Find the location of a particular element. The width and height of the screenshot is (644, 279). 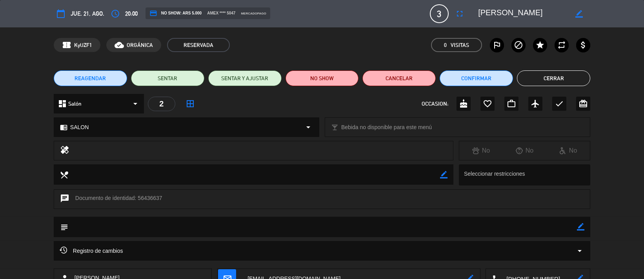

span: OCCASION: is located at coordinates (434, 104).